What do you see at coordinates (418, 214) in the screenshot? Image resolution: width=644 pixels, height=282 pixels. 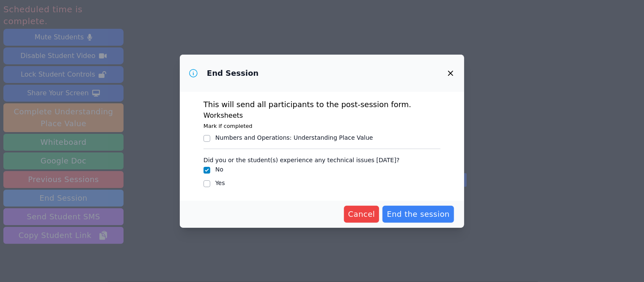 I see `span: End the session` at bounding box center [418, 214].